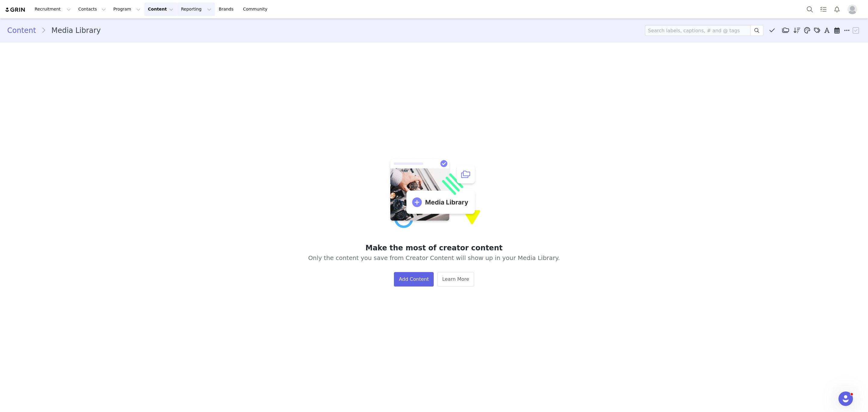 The image size is (868, 412). I want to click on button: Contacts, so click(92, 9).